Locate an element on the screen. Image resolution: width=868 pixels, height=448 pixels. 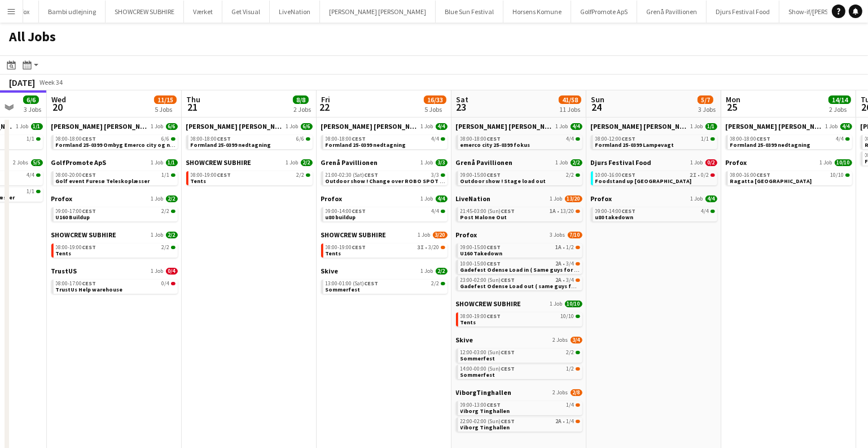
button: SHOWCREW SUBHIRE is located at coordinates (144, 11).